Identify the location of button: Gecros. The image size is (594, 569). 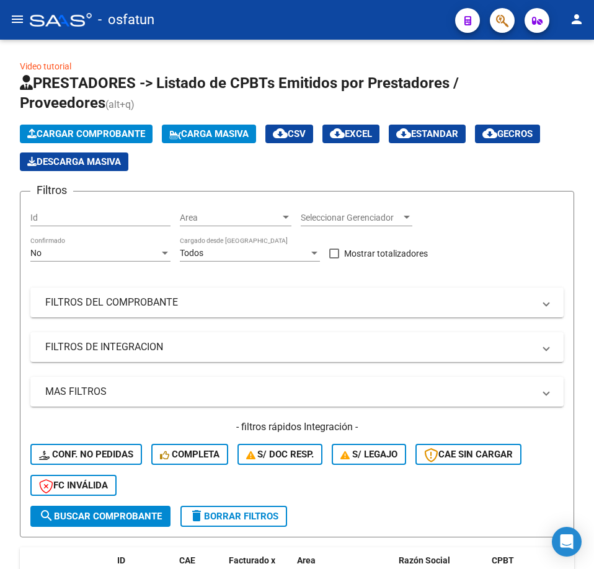
(507, 134).